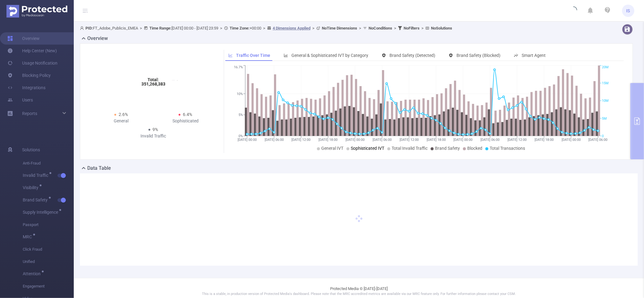 The height and width of the screenshot is (298, 644). I want to click on span: Blocked, so click(475, 148).